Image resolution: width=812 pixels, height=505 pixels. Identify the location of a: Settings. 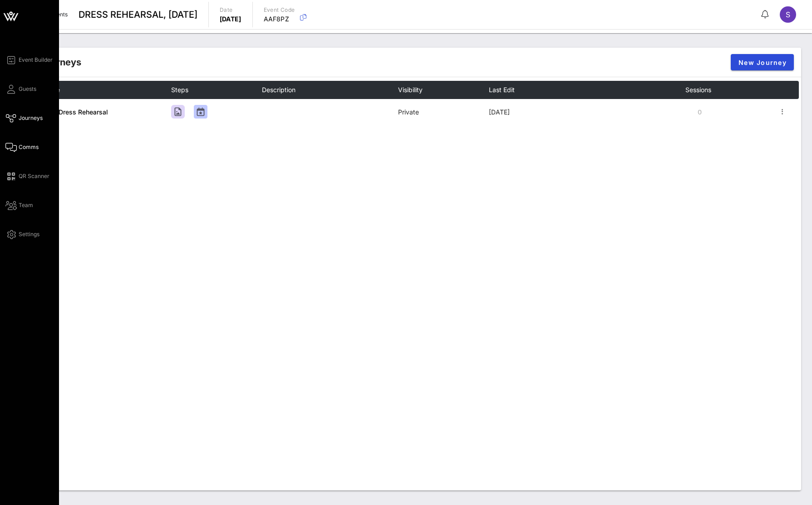
(22, 234).